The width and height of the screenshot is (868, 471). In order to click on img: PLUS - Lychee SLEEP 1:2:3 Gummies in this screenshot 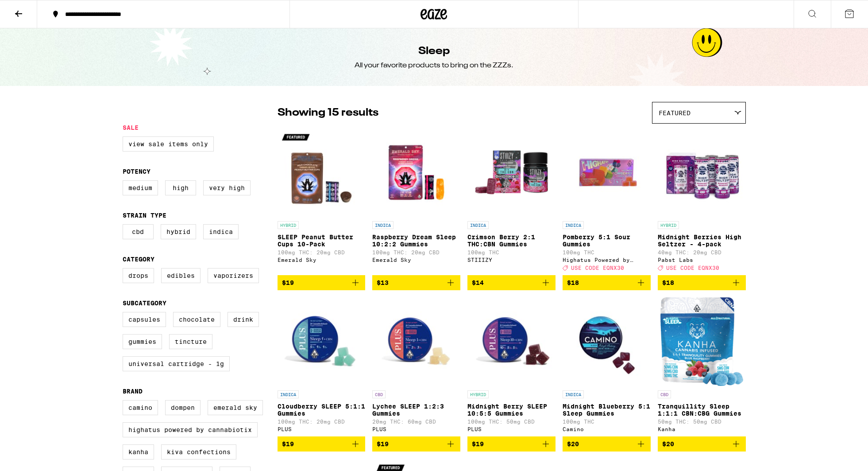, I will do `click(416, 341)`.